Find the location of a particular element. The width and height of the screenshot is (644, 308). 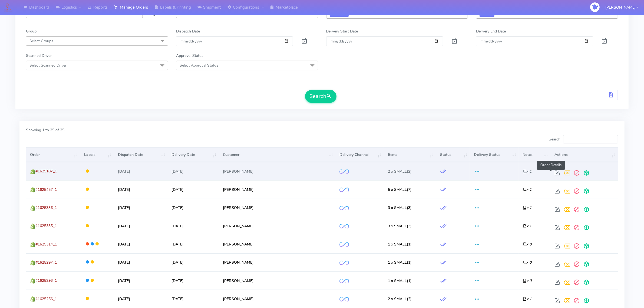

th: Delivery Channel: activate to sort column ascending is located at coordinates (360, 154).